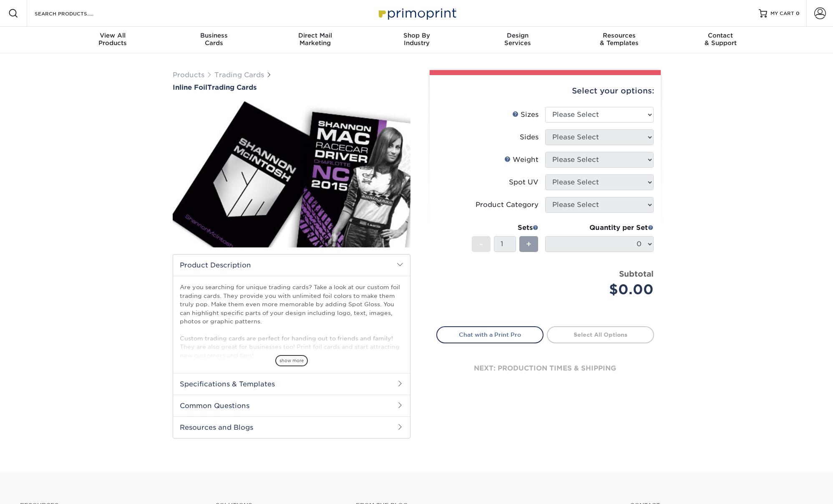  Describe the element at coordinates (112, 39) in the screenshot. I see `div: Products` at that location.